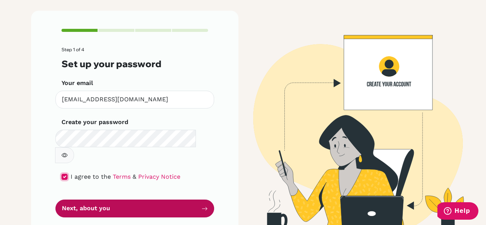 The height and width of the screenshot is (225, 486). I want to click on label: Create your password, so click(95, 122).